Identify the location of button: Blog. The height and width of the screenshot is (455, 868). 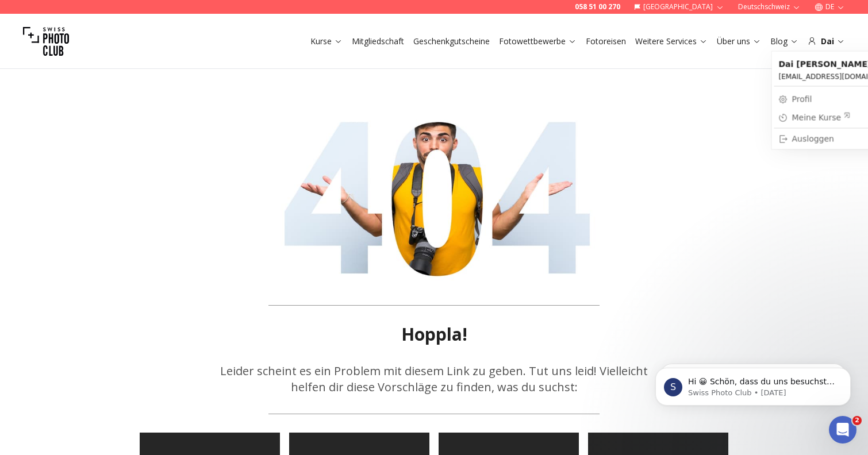
(784, 41).